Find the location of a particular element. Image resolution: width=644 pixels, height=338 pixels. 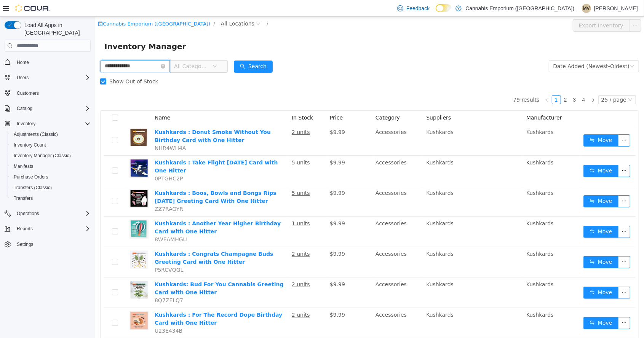

span: Inventory Manager (Classic) is located at coordinates (42, 156).